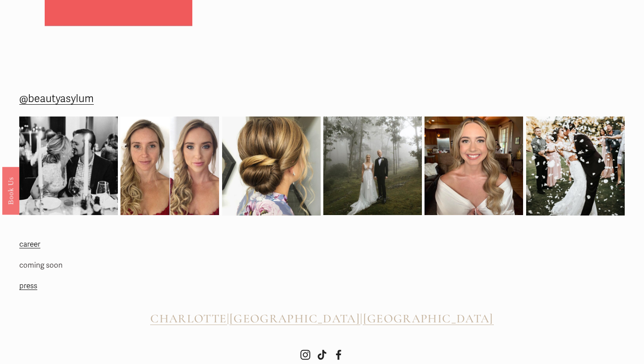  I want to click on img: Going into the wedding weekend with some bridal inspo for ya! 💫 @beautyasylum_charlotte #beautyas..., so click(474, 166).